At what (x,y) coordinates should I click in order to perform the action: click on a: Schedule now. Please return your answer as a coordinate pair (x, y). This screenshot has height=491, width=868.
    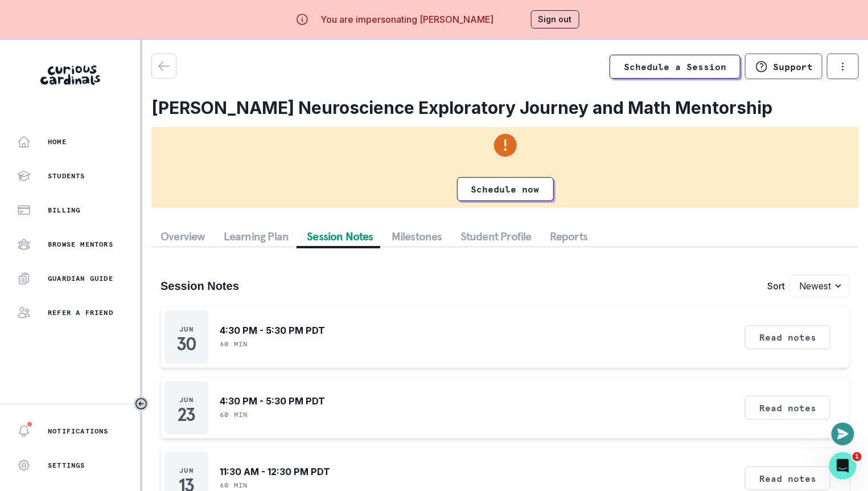
    Looking at the image, I should click on (505, 189).